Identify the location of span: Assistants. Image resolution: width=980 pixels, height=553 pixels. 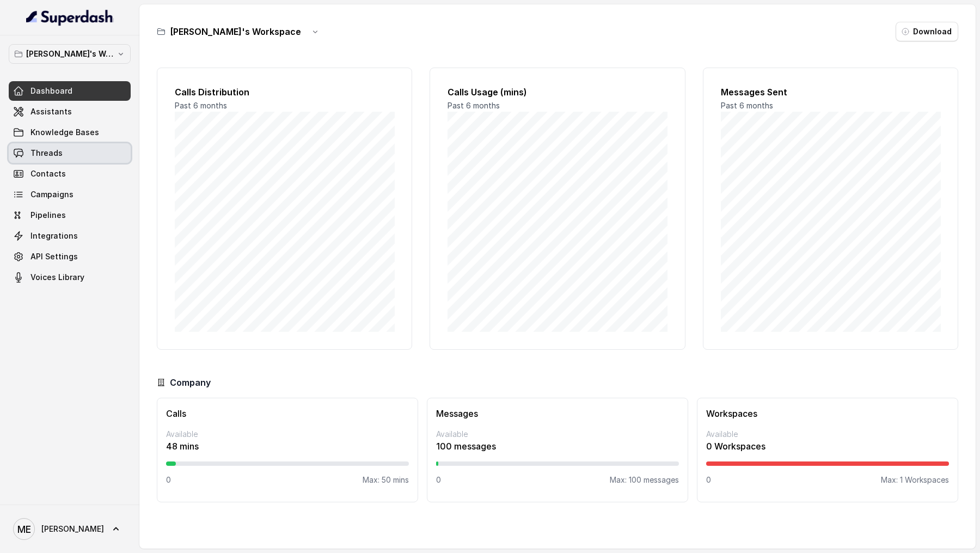
(52, 112).